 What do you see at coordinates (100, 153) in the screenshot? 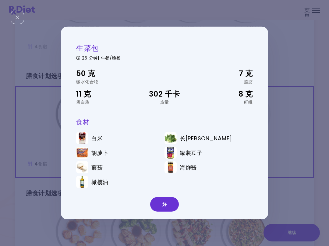
I see `span: 胡萝卜` at bounding box center [100, 153].